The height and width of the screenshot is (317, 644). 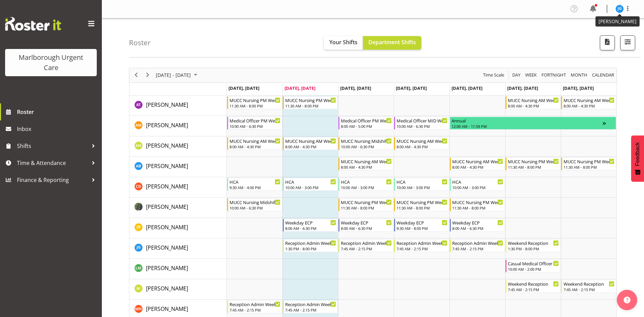 I want to click on div: previous period, so click(x=136, y=75).